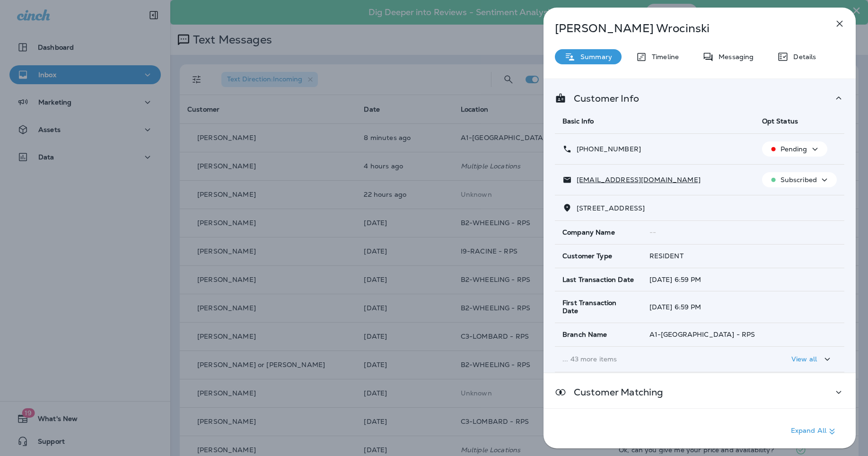  Describe the element at coordinates (655, 359) in the screenshot. I see `p: ... 43 more items` at that location.